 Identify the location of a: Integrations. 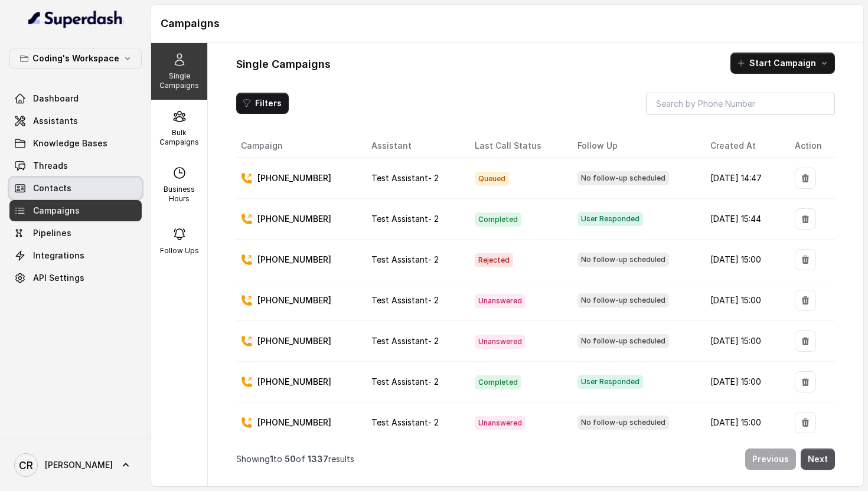
(76, 256).